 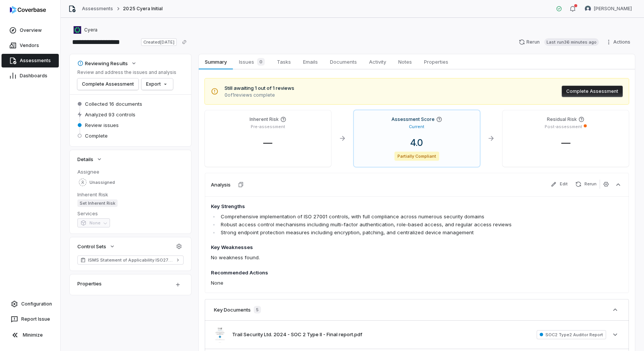 What do you see at coordinates (563, 127) in the screenshot?
I see `p: Post-assessment` at bounding box center [563, 127].